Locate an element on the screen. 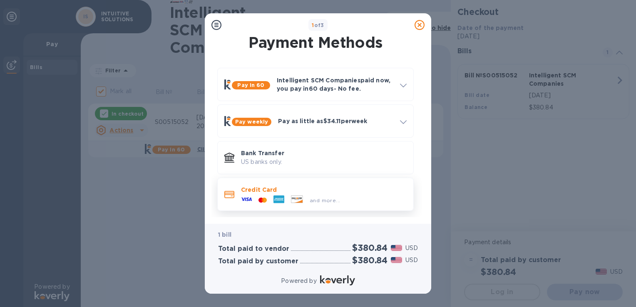 Image resolution: width=636 pixels, height=307 pixels. img: Logo is located at coordinates (338, 281).